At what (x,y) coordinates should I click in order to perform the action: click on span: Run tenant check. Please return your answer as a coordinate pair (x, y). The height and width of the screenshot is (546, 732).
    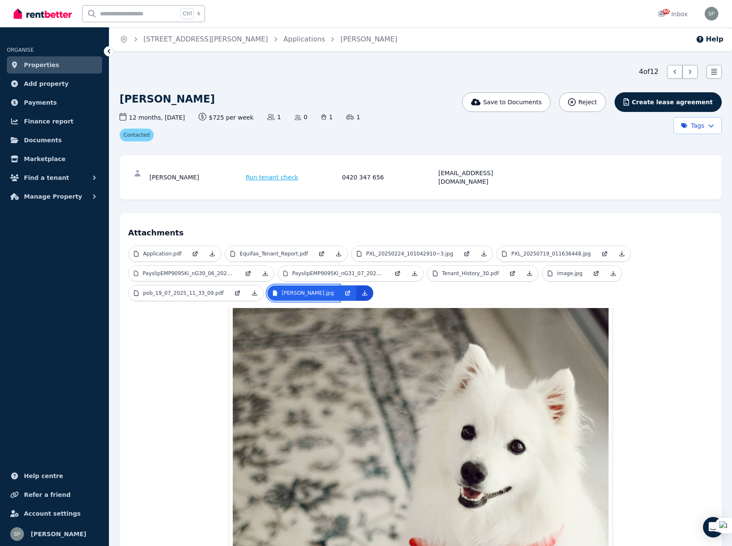
    Looking at the image, I should click on (272, 177).